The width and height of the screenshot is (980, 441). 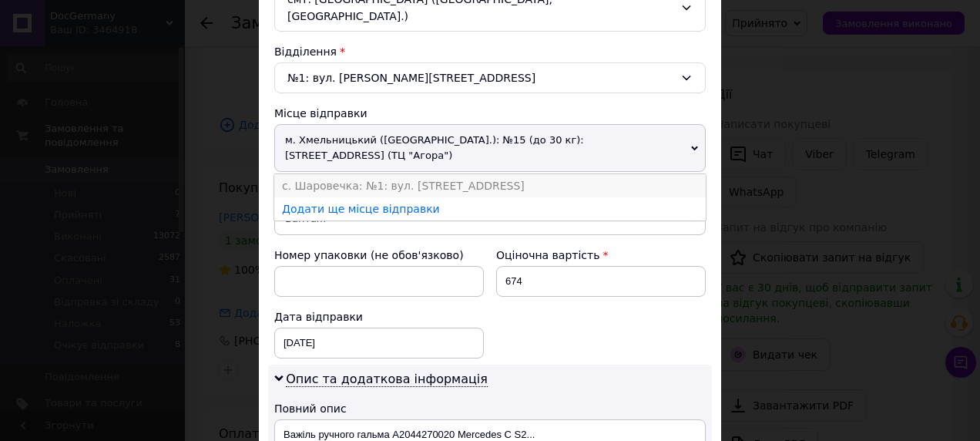 I want to click on span: Опис та додаткова інформація, so click(x=387, y=379).